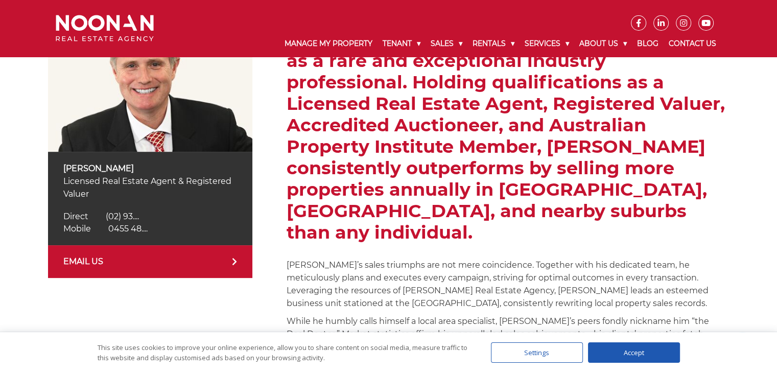  What do you see at coordinates (537, 353) in the screenshot?
I see `div: Settings` at bounding box center [537, 353].